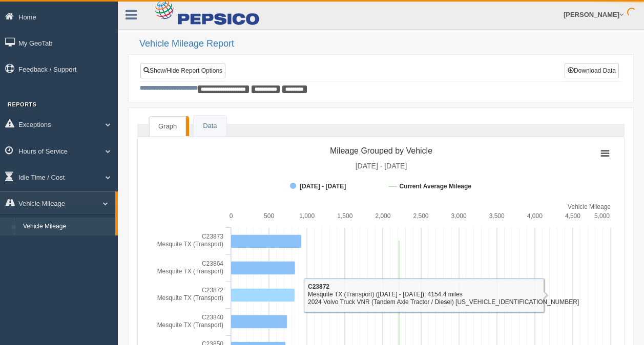 The width and height of the screenshot is (644, 345). Describe the element at coordinates (168, 126) in the screenshot. I see `a: Graph` at that location.